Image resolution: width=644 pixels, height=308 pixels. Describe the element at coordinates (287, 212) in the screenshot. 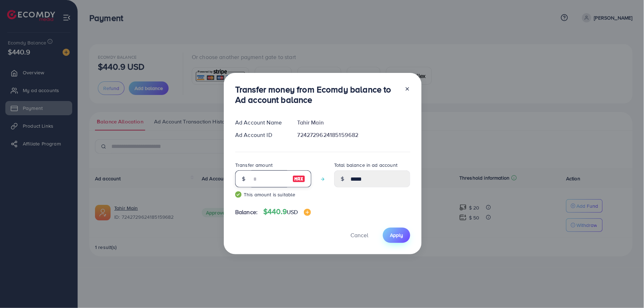

I see `h4: $440.9` at that location.